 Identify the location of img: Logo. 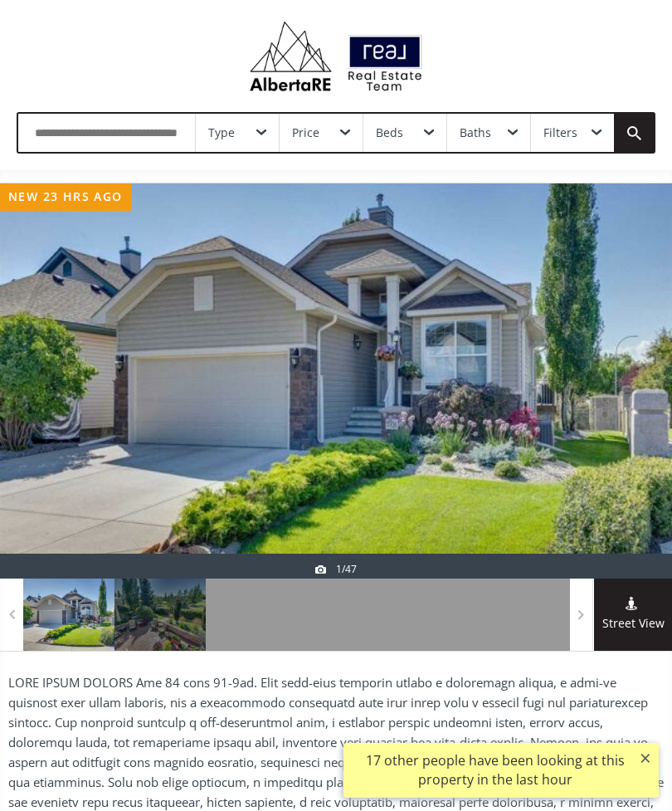
(336, 55).